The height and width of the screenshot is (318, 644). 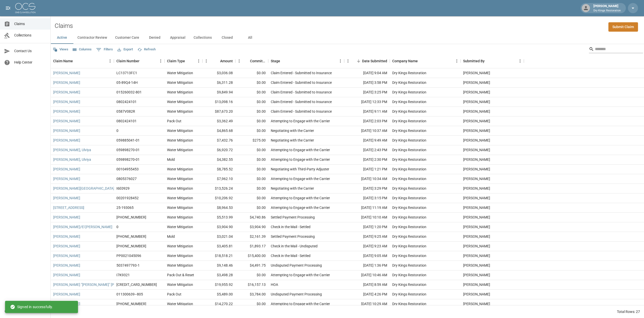 What do you see at coordinates (219, 266) in the screenshot?
I see `div: $9,148.46` at bounding box center [219, 266].